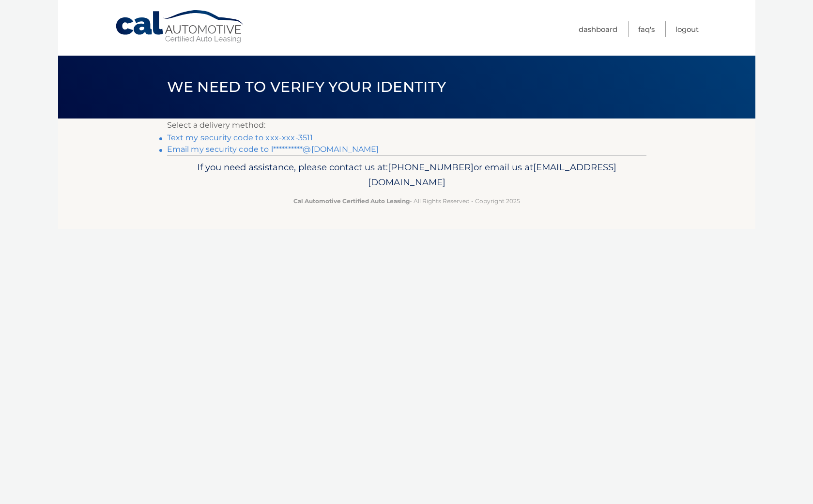  Describe the element at coordinates (307, 86) in the screenshot. I see `span: We need to verify your identity` at that location.